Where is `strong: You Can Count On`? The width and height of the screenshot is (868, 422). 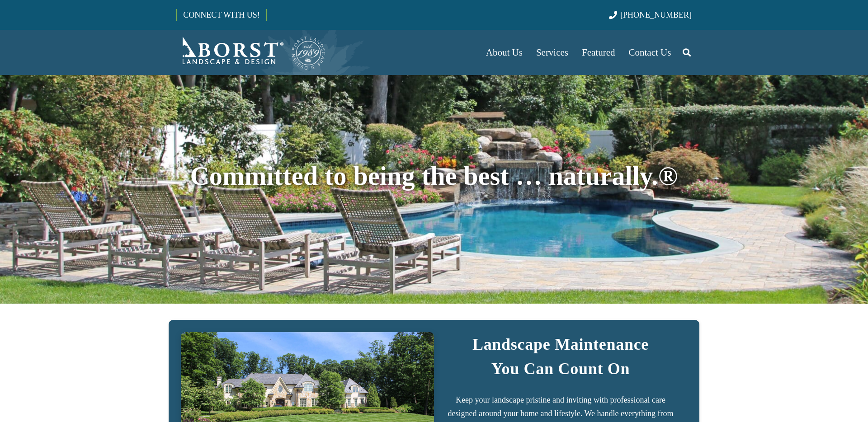 strong: You Can Count On is located at coordinates (561, 368).